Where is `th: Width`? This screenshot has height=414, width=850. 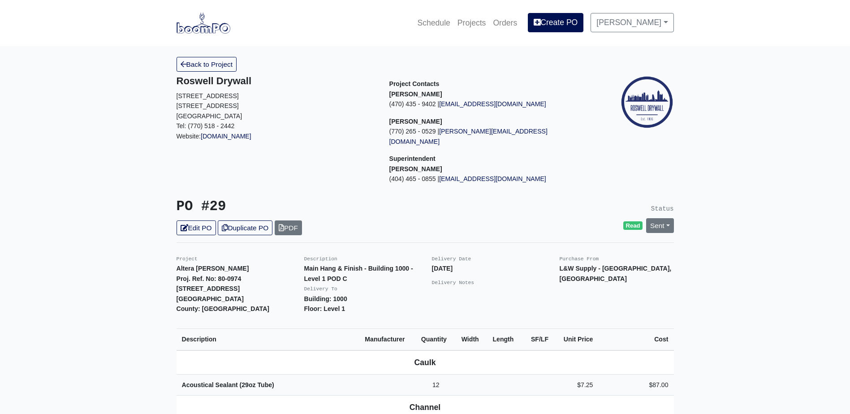
th: Width is located at coordinates (472, 339).